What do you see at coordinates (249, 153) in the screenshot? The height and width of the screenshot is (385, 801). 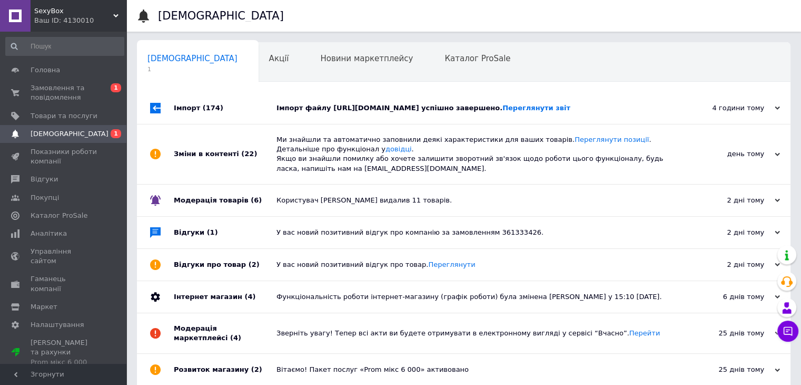 I see `span: (22)` at bounding box center [249, 153].